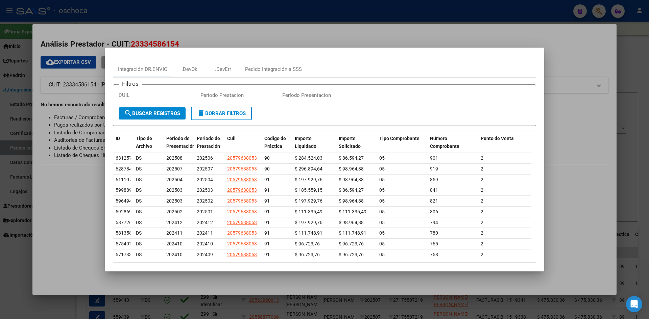 Image resolution: width=649 pixels, height=319 pixels. What do you see at coordinates (309, 233) in the screenshot?
I see `span: $ 111.748,91` at bounding box center [309, 233].